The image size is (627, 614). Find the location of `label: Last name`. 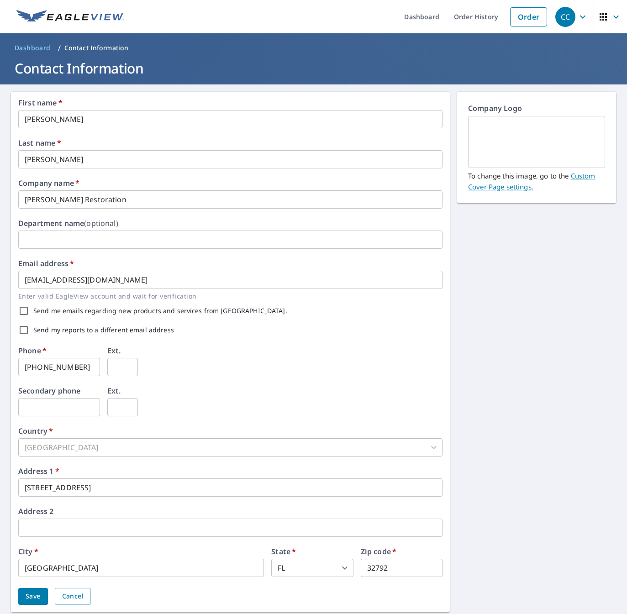

label: Last name is located at coordinates (40, 143).